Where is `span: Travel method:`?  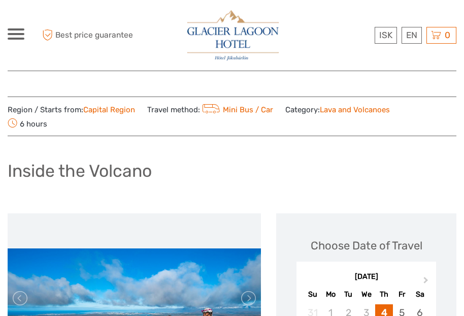
span: Travel method: is located at coordinates (210, 109).